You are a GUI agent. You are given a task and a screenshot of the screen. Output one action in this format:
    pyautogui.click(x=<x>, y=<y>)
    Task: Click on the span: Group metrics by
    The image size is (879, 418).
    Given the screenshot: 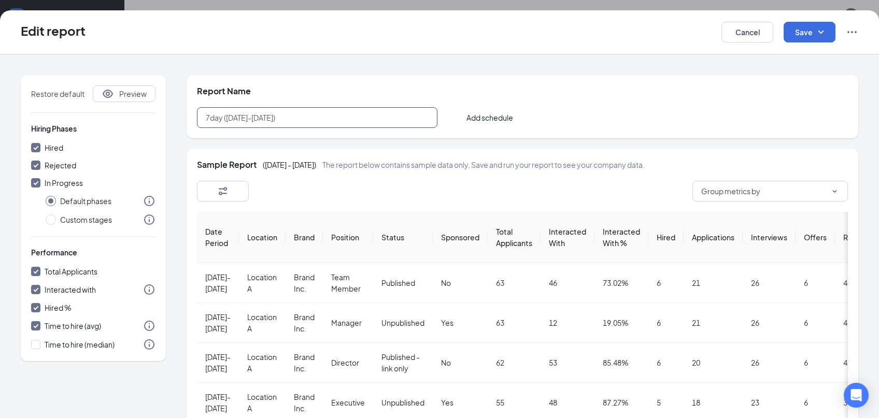 What is the action you would take?
    pyautogui.click(x=731, y=191)
    